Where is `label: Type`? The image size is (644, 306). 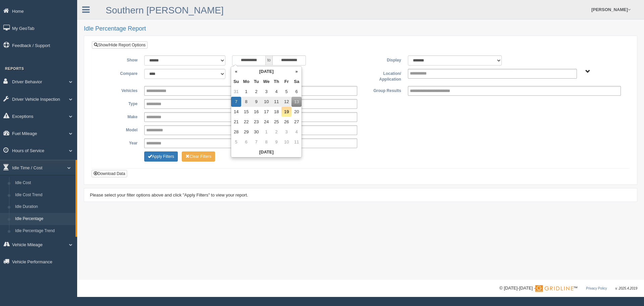 label: Type is located at coordinates (119, 103).